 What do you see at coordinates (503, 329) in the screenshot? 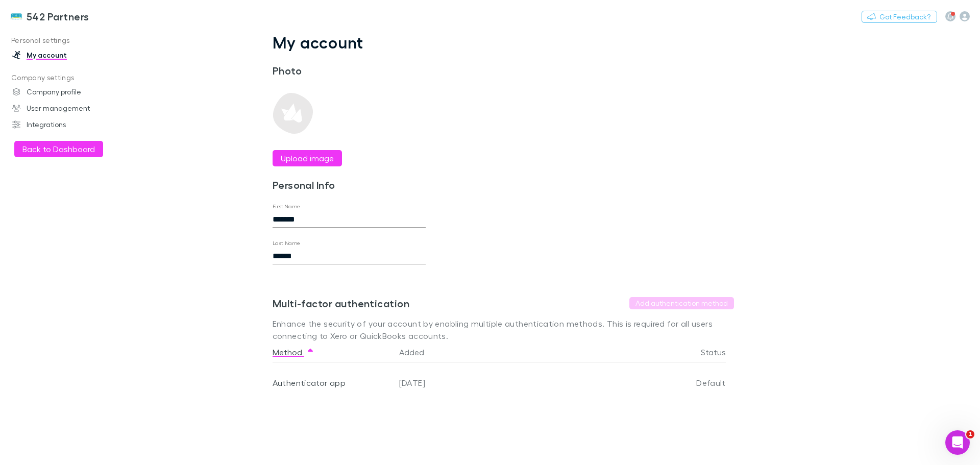
I see `p: Enhance the security of your account by enabling multiple authentication methods. This is require...` at bounding box center [503, 329].